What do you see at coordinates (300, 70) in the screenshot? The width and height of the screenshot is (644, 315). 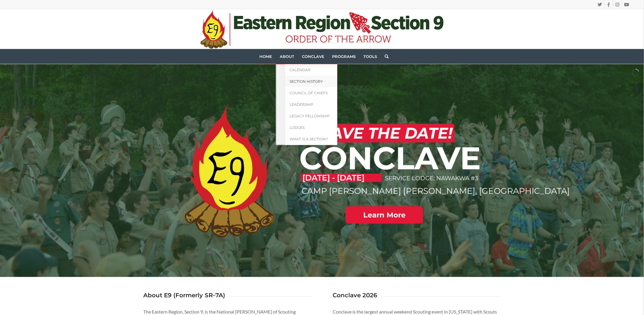 I see `span: Calendar` at bounding box center [300, 70].